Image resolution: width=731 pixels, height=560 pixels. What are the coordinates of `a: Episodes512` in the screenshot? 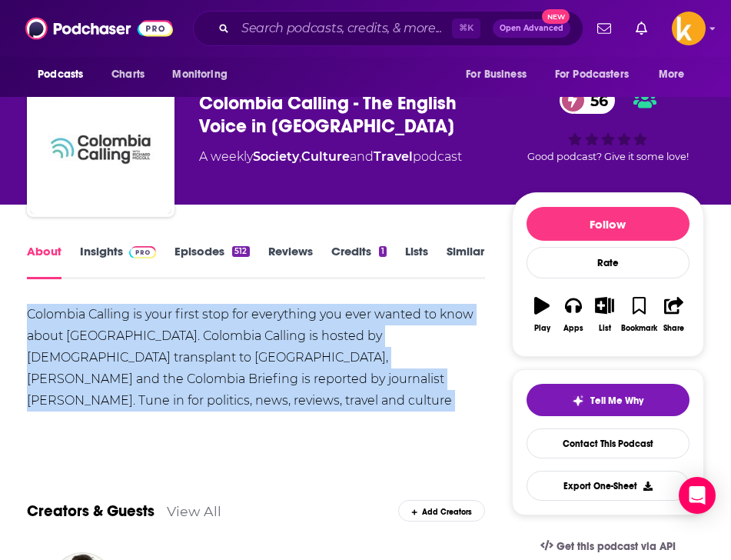 It's located at (211, 261).